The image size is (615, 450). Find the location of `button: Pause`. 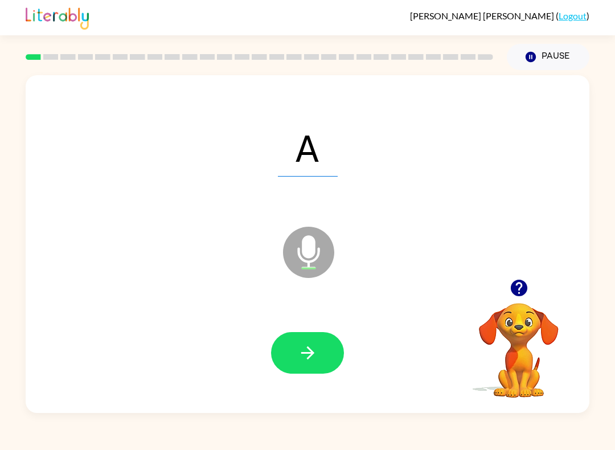

button: Pause is located at coordinates (548, 57).